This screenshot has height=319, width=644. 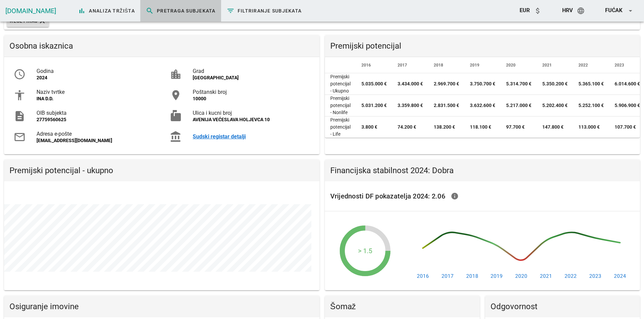 I want to click on text: 2023, so click(x=595, y=276).